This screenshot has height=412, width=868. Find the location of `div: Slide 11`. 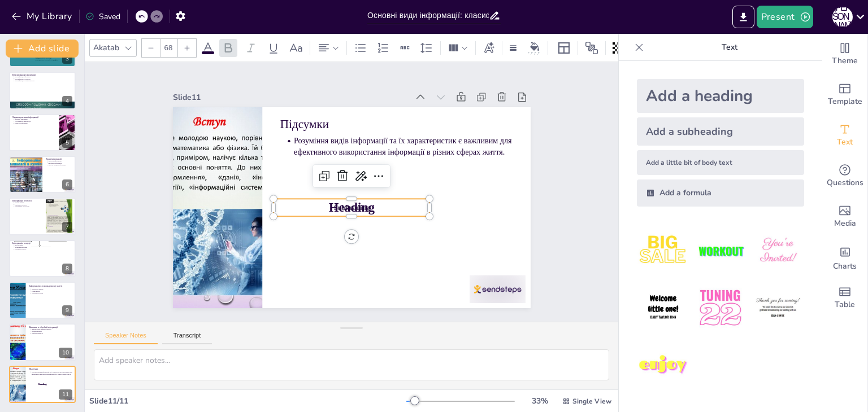

div: Slide 11 is located at coordinates (346, 79).